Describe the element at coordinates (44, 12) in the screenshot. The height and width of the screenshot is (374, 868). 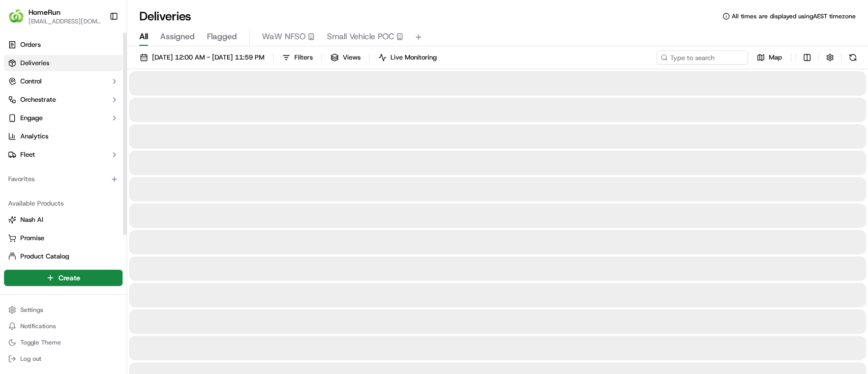
I see `span: HomeRun` at that location.